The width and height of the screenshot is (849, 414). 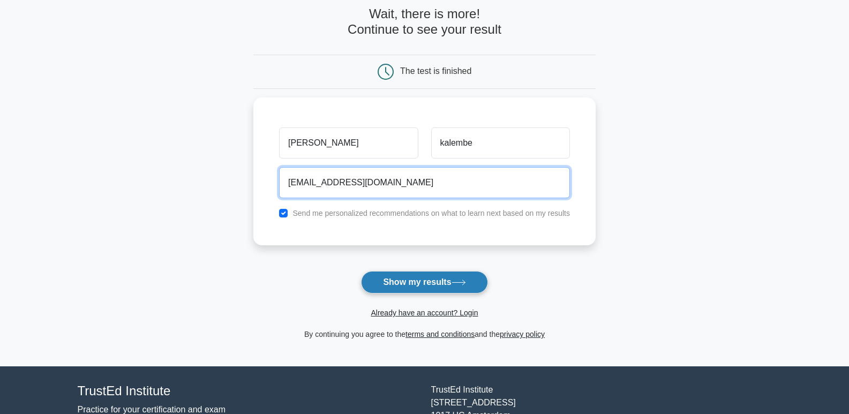 What do you see at coordinates (431, 213) in the screenshot?
I see `label: Send me personalized recommendations on what to learn next based on my results` at bounding box center [431, 213].